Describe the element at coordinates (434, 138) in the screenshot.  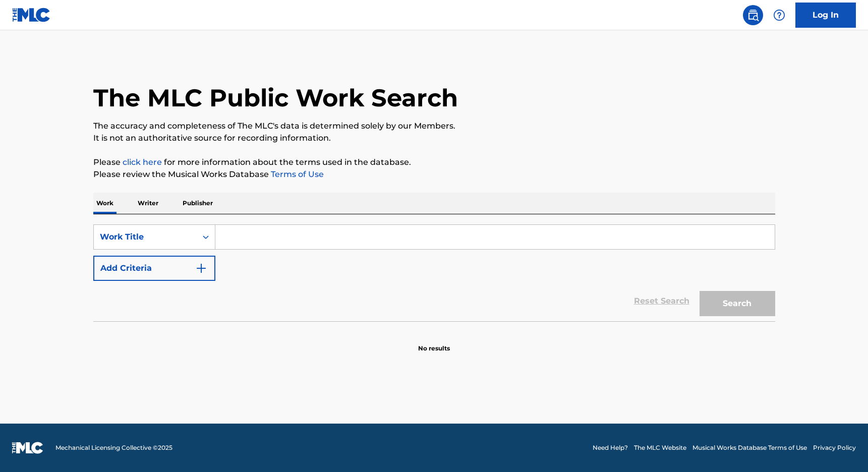
I see `p: It is not an authoritative source for recording information.` at that location.